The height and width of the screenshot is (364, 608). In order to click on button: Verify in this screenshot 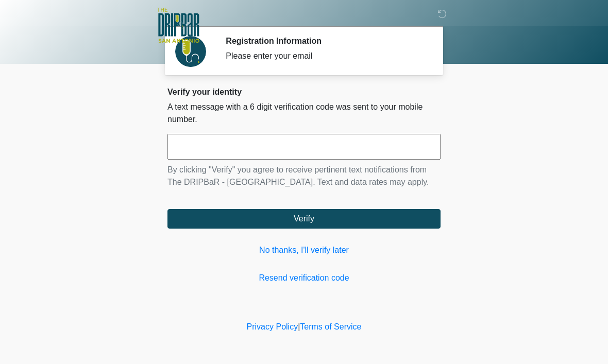, I will do `click(304, 219)`.